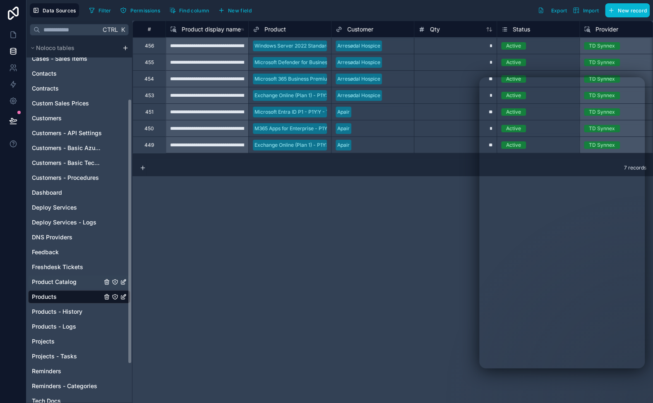 This screenshot has height=403, width=653. I want to click on span: Import, so click(590, 10).